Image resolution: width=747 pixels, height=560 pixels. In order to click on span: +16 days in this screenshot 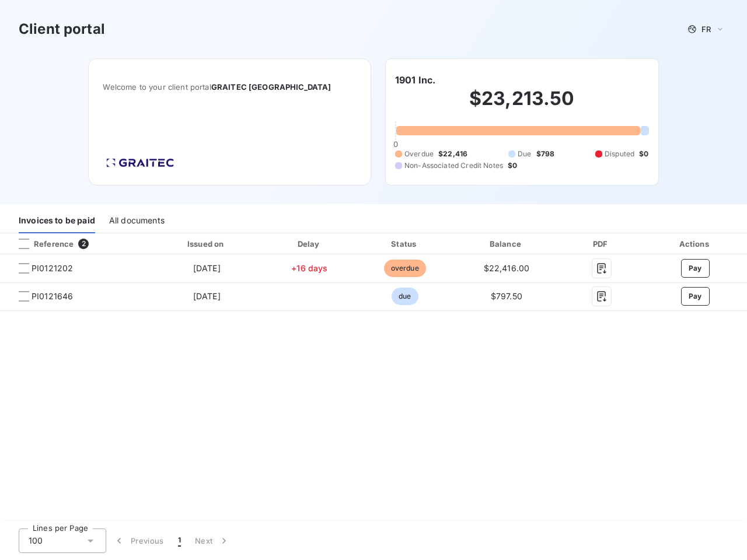, I will do `click(309, 268)`.